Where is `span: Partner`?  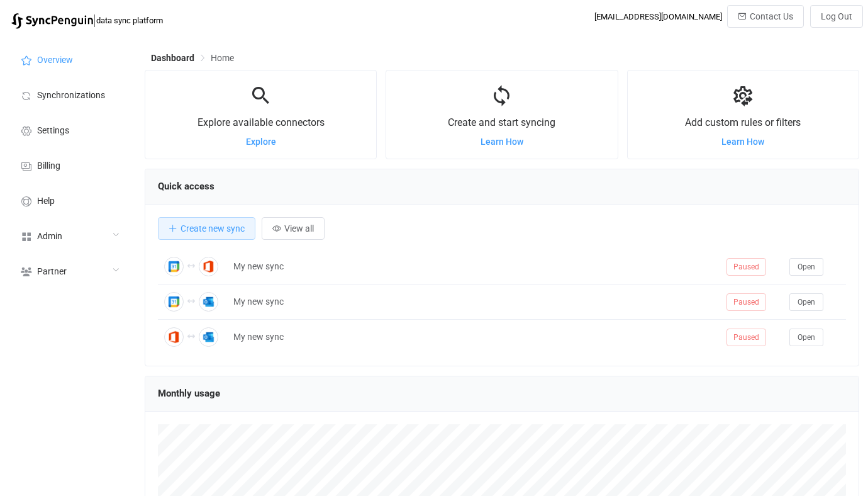 span: Partner is located at coordinates (51, 272).